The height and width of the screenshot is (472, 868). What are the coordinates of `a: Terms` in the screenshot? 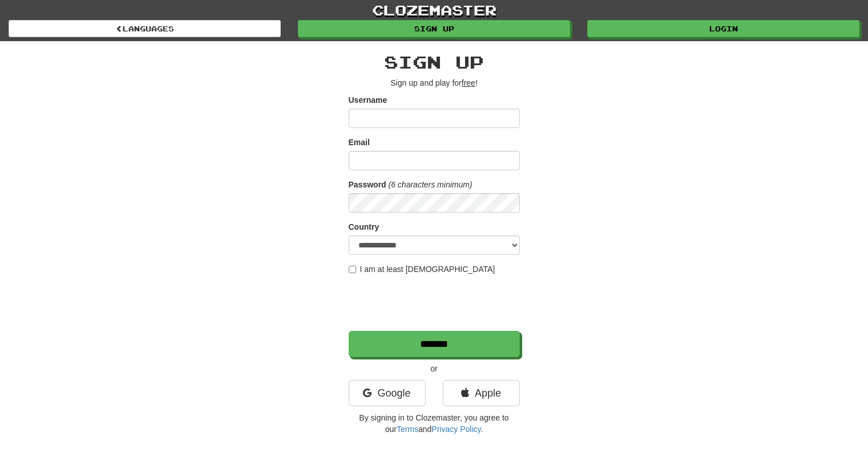 It's located at (407, 429).